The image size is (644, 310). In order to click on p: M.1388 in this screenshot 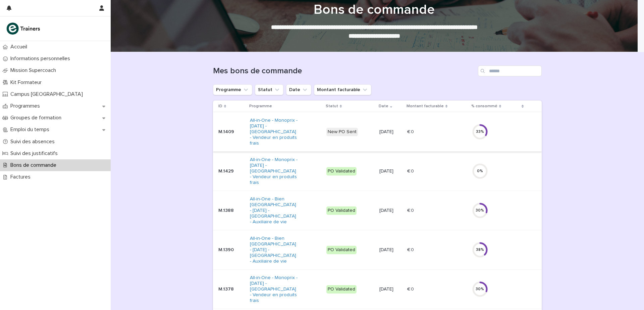, I will do `click(232, 210)`.